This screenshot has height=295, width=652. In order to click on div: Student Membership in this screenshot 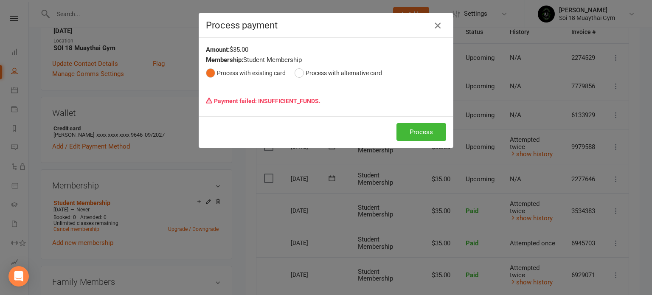, I will do `click(326, 60)`.